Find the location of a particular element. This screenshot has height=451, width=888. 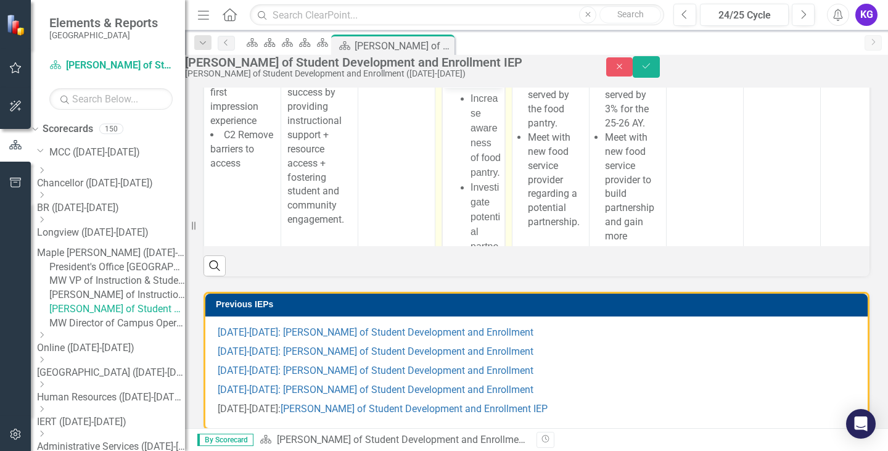

div: 24/25 Cycle is located at coordinates (744, 15).